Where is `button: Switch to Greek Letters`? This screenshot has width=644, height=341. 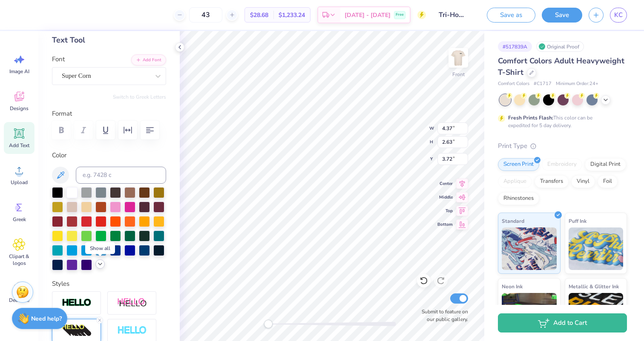
button: Switch to Greek Letters is located at coordinates (139, 97).